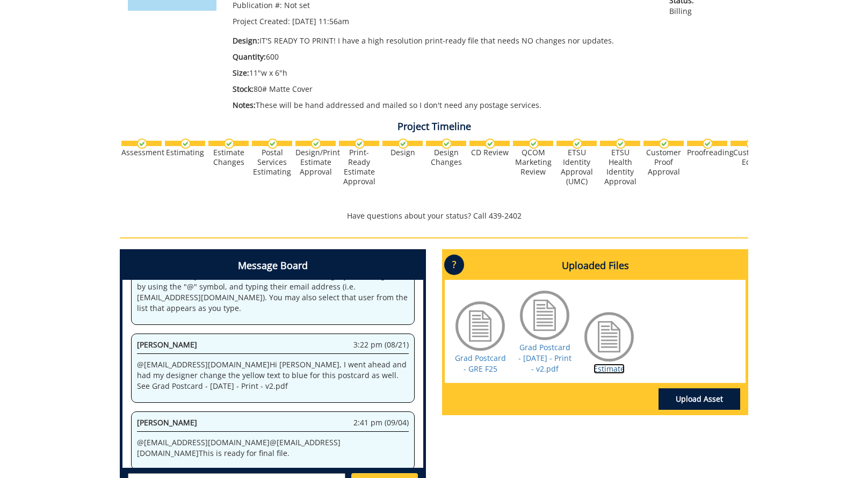 This screenshot has height=478, width=868. I want to click on div: QCOM Marketing Review, so click(533, 163).